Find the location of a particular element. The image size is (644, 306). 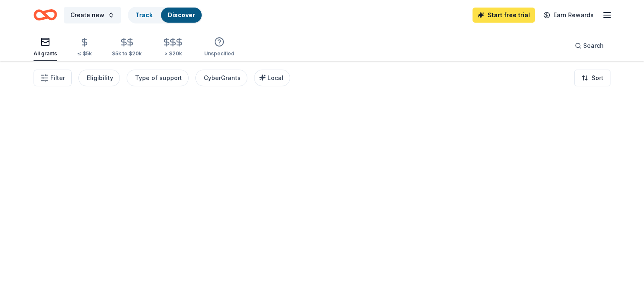

a: Earn Rewards is located at coordinates (569, 15).